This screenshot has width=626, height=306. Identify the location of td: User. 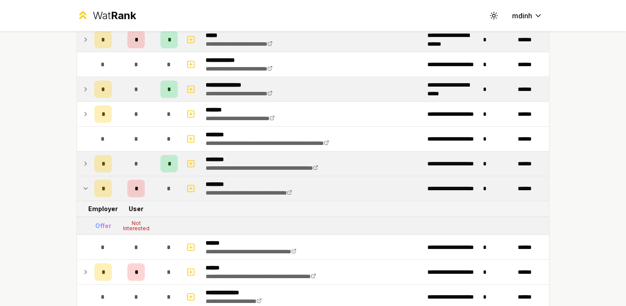
(136, 209).